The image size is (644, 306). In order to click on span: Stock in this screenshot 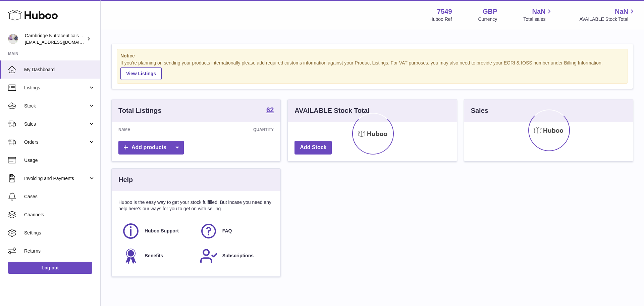, I will do `click(56, 106)`.